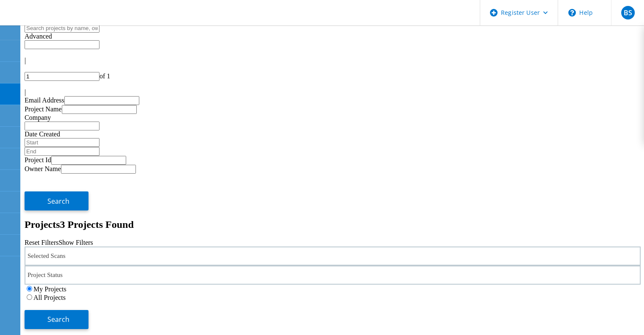 This screenshot has height=335, width=644. I want to click on input: End, so click(62, 151).